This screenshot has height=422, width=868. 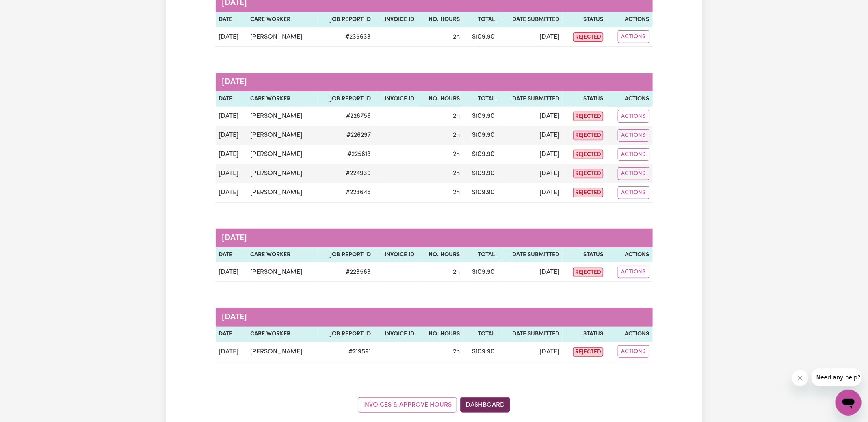 What do you see at coordinates (346, 174) in the screenshot?
I see `td: # 224939` at bounding box center [346, 174].